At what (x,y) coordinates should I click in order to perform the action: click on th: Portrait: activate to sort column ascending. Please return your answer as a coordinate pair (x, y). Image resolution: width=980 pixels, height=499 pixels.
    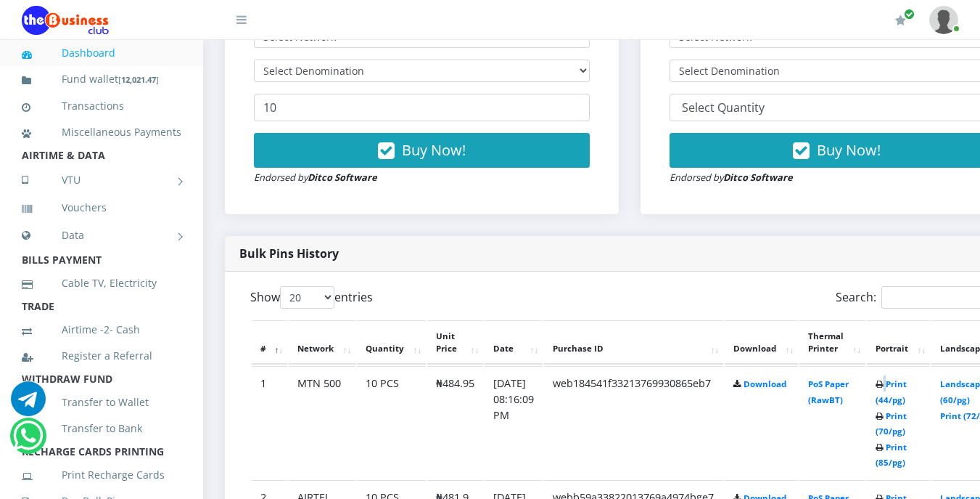
    Looking at the image, I should click on (898, 343).